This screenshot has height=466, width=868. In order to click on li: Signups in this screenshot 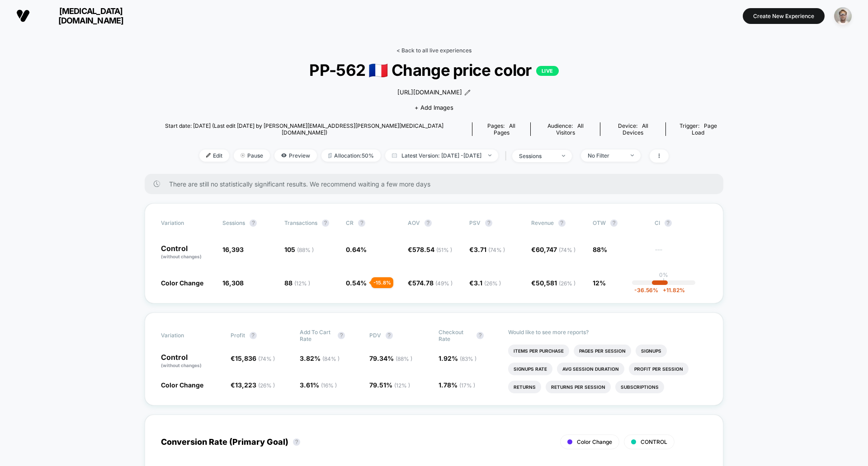, I will do `click(651, 351)`.